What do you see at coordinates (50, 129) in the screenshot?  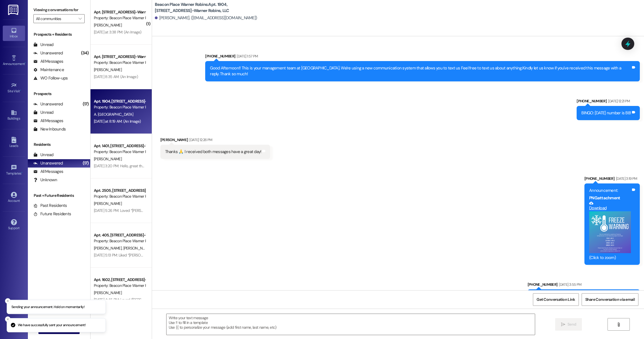 I see `div: New Inbounds` at bounding box center [50, 129].